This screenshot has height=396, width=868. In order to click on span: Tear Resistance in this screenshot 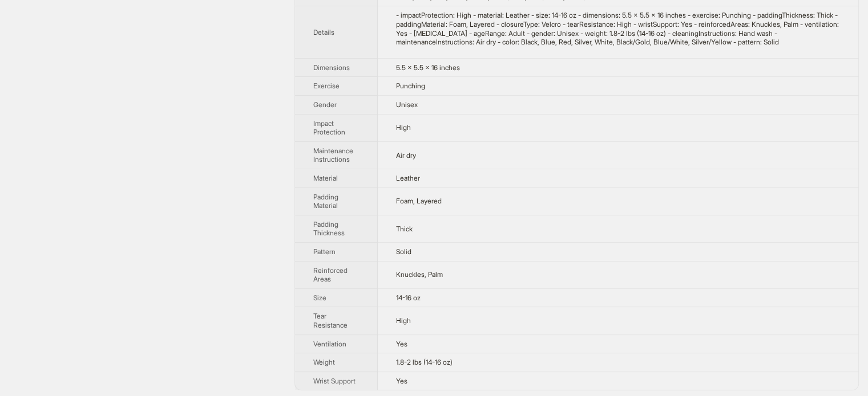, I will do `click(330, 320)`.